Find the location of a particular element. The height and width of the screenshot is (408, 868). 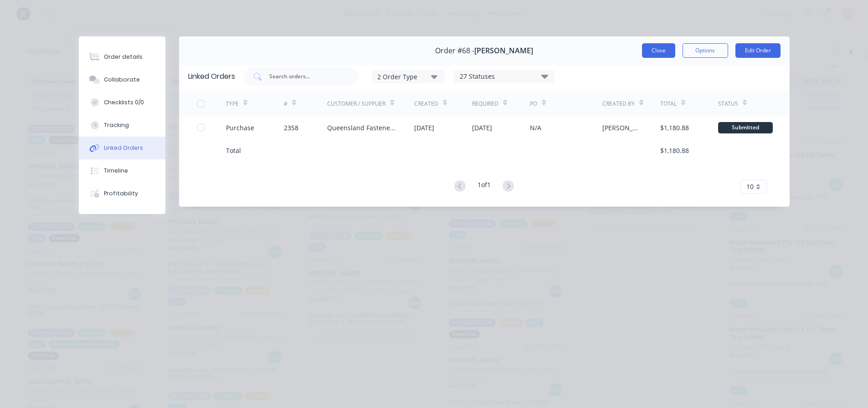

div: N/A is located at coordinates (535, 127).